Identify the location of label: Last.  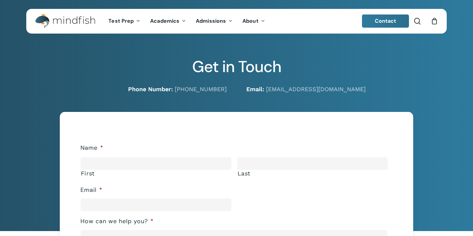
(313, 173).